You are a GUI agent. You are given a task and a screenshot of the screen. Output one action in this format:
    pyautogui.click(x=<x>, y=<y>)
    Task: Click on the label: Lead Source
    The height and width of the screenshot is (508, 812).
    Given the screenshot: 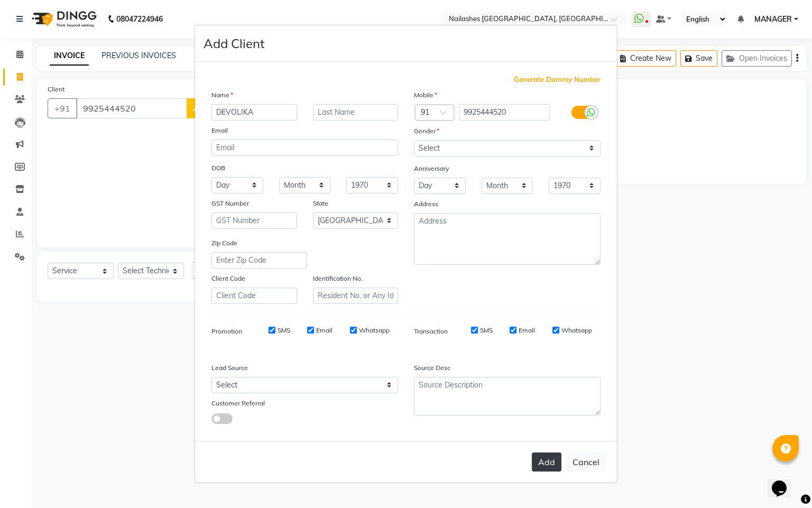 What is the action you would take?
    pyautogui.click(x=229, y=368)
    